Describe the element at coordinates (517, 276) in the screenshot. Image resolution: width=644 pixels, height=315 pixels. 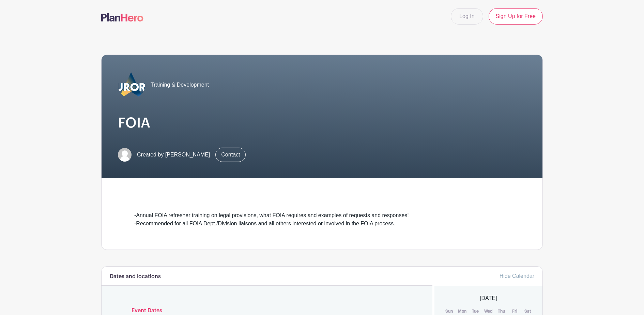
I see `a: Hide Calendar` at that location.